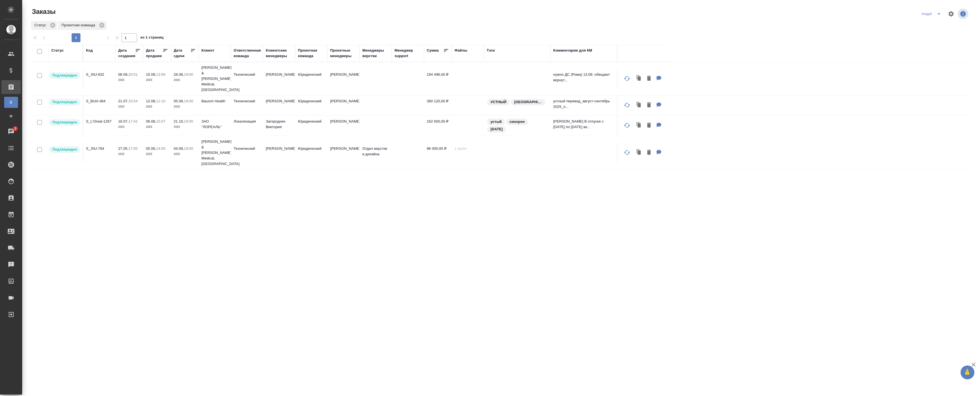 The width and height of the screenshot is (980, 396). Describe the element at coordinates (99, 75) in the screenshot. I see `p: S_JNJ-832` at that location.